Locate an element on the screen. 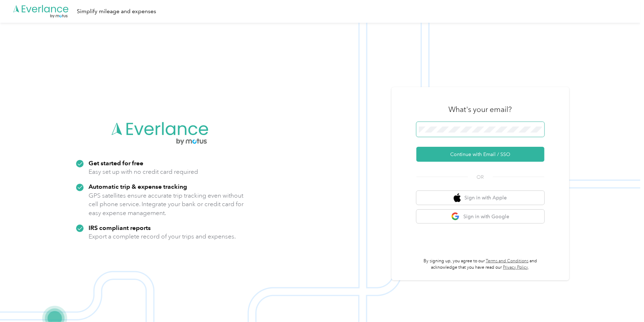 The width and height of the screenshot is (644, 322). a: Privacy Policy is located at coordinates (516, 267).